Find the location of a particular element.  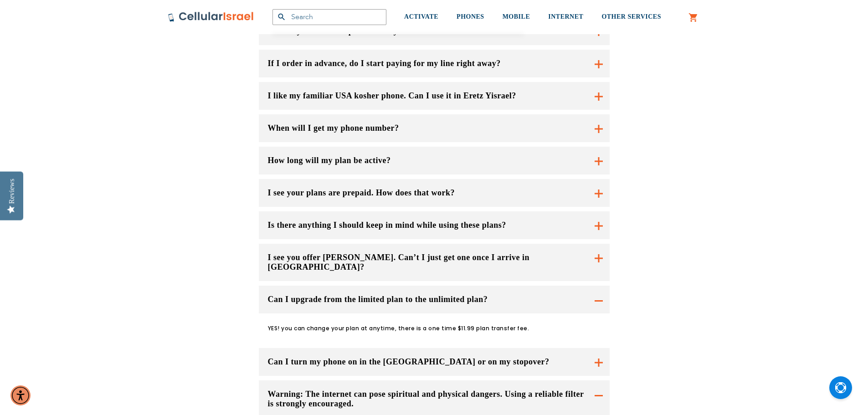

span: PHONES is located at coordinates (470, 16).